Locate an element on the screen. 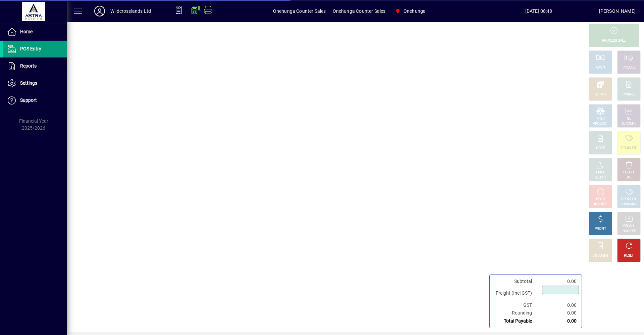 The height and width of the screenshot is (335, 644). div: MISC is located at coordinates (600, 119).